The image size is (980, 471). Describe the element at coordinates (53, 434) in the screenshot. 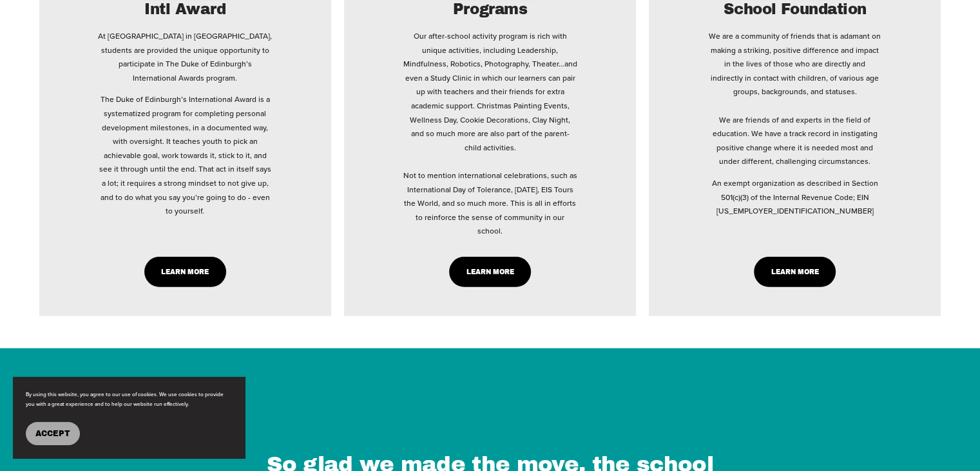

I see `button: Accept` at that location.